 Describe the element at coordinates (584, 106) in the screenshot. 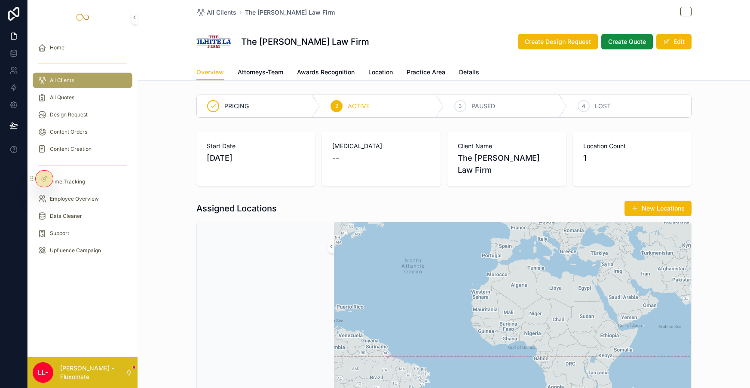

I see `span: 4` at that location.